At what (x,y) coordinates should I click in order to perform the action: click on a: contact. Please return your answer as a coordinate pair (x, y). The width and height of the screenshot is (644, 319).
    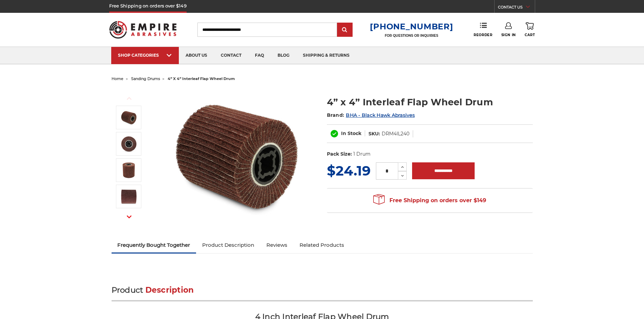
    Looking at the image, I should click on (231, 55).